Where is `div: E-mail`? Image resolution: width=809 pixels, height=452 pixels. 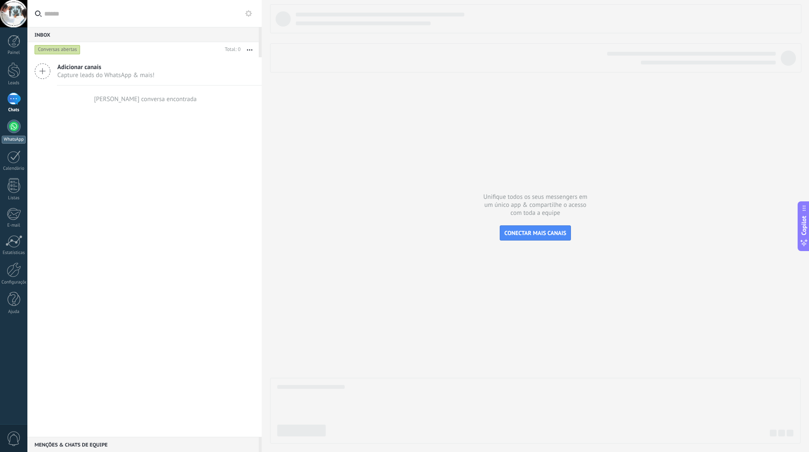 div: E-mail is located at coordinates (14, 225).